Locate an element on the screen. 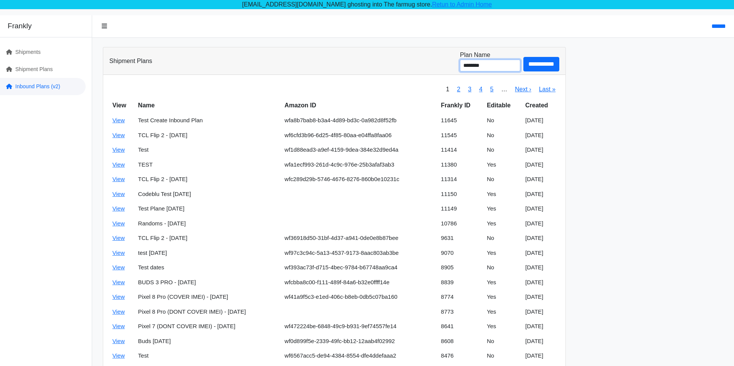 This screenshot has width=734, height=366. th: Frankly ID is located at coordinates (460, 105).